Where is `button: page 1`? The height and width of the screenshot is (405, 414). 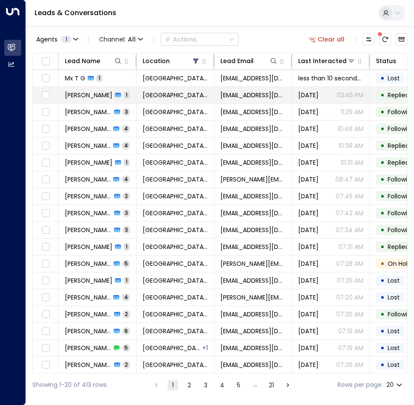
button: page 1 is located at coordinates (173, 385).